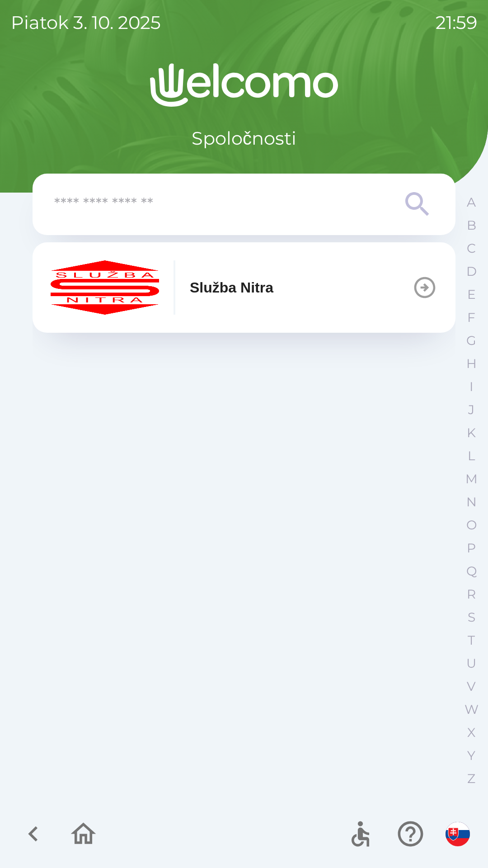 The width and height of the screenshot is (488, 868). Describe the element at coordinates (244, 288) in the screenshot. I see `button: Služba Nitra` at that location.